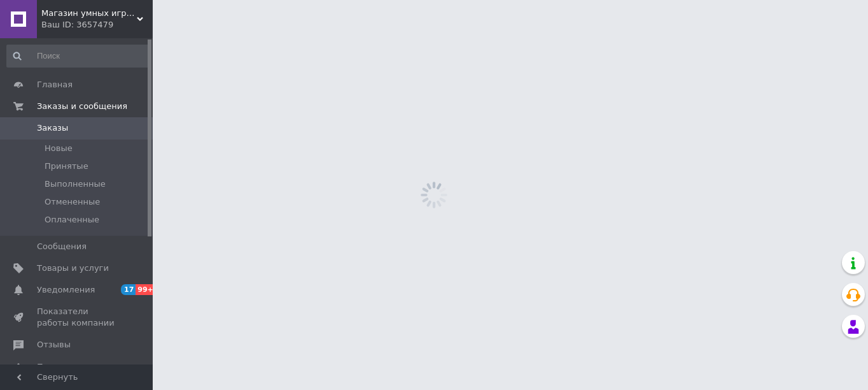 The image size is (868, 390). I want to click on span: 17, so click(128, 289).